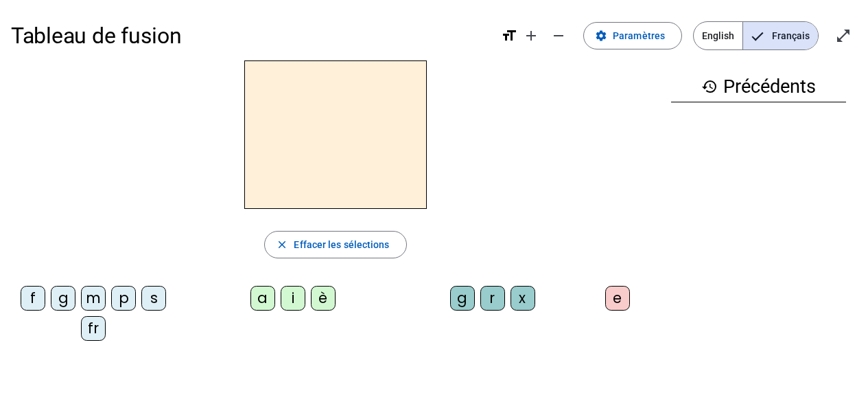  Describe the element at coordinates (282, 244) in the screenshot. I see `mat-icon: close` at that location.